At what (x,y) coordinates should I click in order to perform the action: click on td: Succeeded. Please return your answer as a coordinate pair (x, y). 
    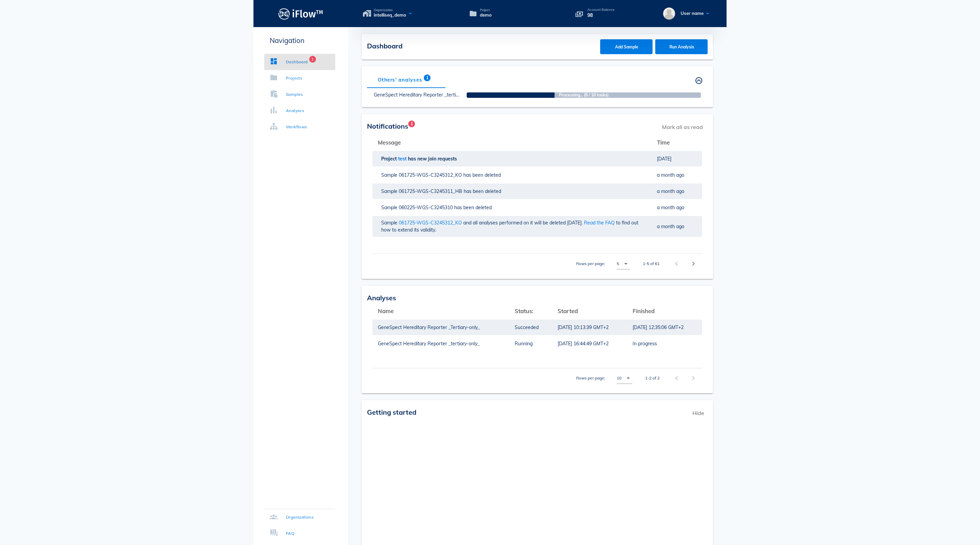
    Looking at the image, I should click on (530, 328).